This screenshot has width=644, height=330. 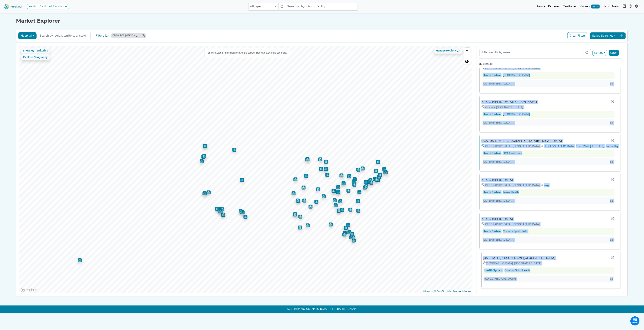 What do you see at coordinates (541, 7) in the screenshot?
I see `a: Home` at bounding box center [541, 7].